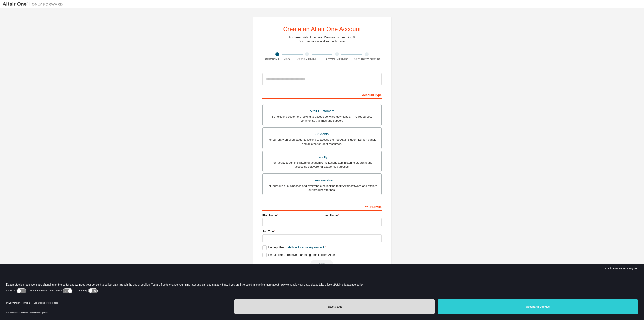 This screenshot has height=320, width=644. Describe the element at coordinates (34, 4) in the screenshot. I see `img: Altair One` at that location.